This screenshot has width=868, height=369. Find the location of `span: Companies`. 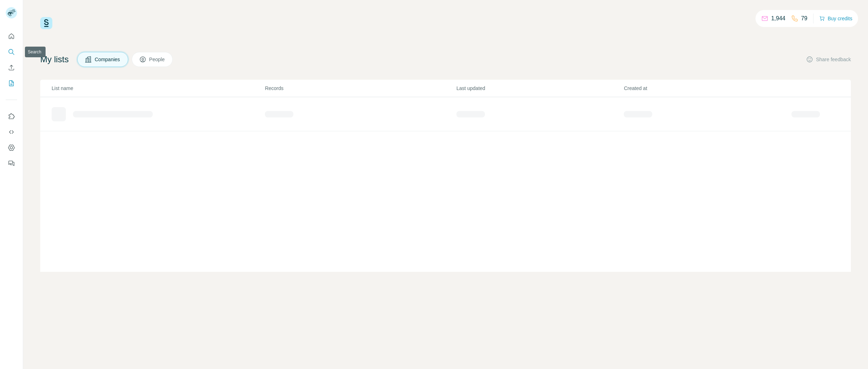

span: Companies is located at coordinates (108, 59).